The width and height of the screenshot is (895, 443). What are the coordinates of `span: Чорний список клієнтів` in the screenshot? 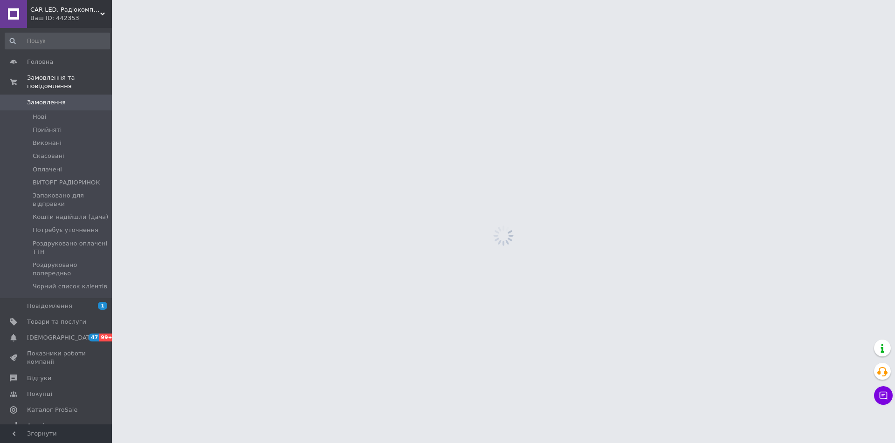 It's located at (70, 287).